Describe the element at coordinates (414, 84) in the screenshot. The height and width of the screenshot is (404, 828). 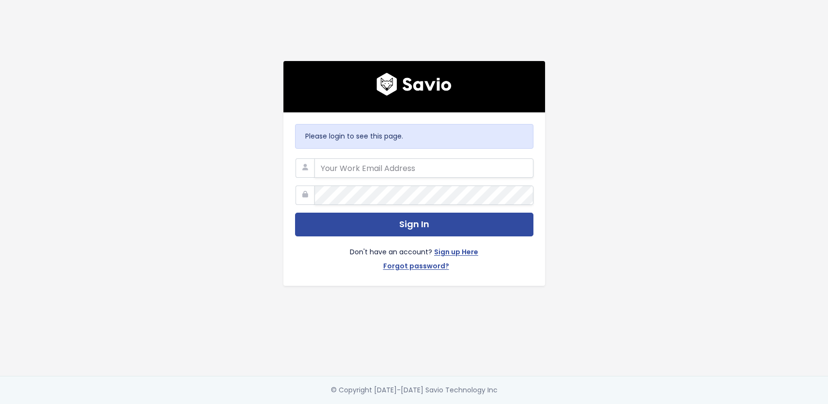
I see `img: logo600x187.a314fd40982d.png` at that location.